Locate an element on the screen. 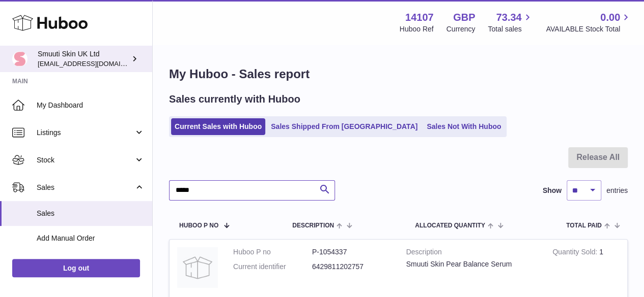  img: no-photo.jpg is located at coordinates (197, 268).